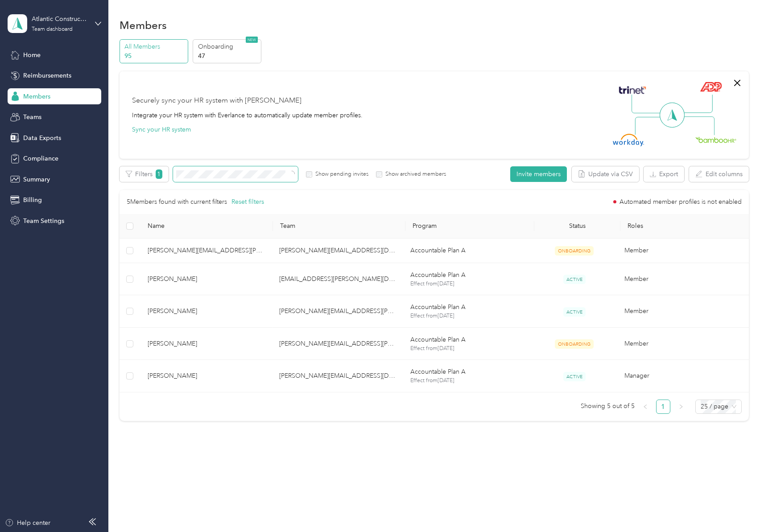  Describe the element at coordinates (629, 140) in the screenshot. I see `img: Workday` at that location.